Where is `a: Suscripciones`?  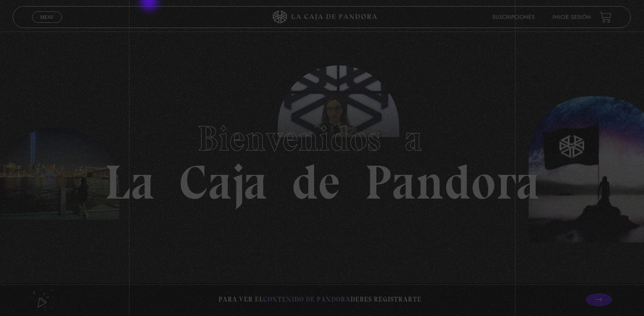
a: Suscripciones is located at coordinates (514, 17).